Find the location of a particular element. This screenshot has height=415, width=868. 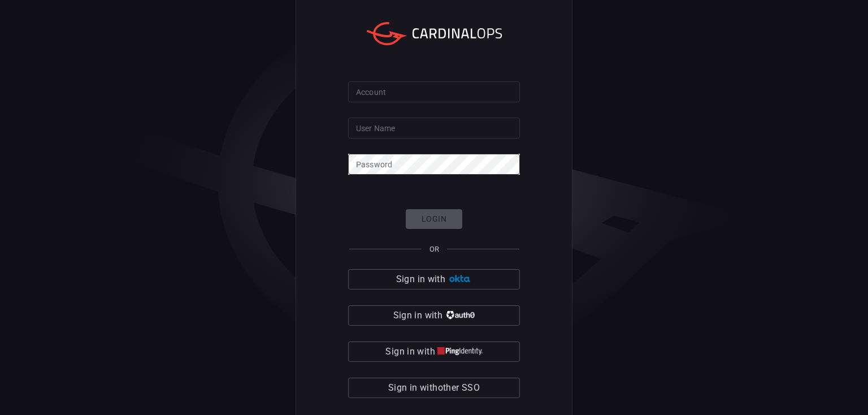

span: OR is located at coordinates (434, 249).